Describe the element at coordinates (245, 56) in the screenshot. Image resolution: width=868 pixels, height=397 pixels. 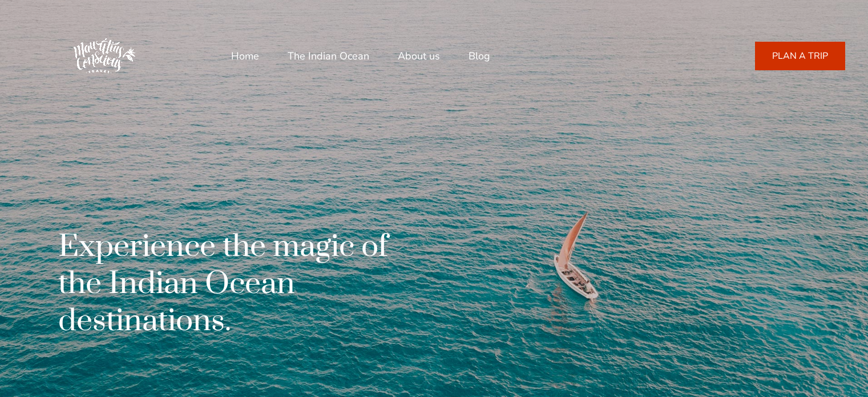
I see `a: Home` at that location.